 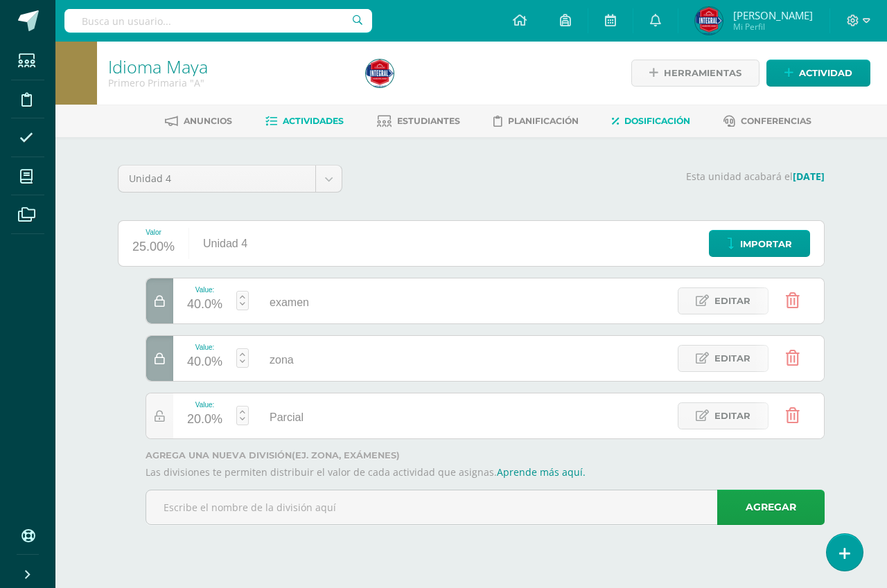 What do you see at coordinates (825, 73) in the screenshot?
I see `span: Actividad` at bounding box center [825, 73].